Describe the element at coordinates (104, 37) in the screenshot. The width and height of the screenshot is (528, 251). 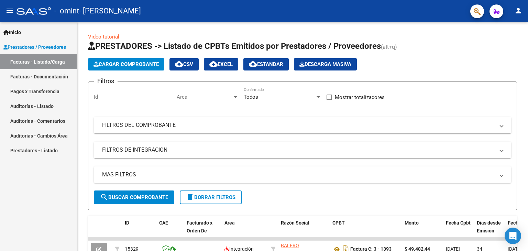
I see `a: Video tutorial` at that location.